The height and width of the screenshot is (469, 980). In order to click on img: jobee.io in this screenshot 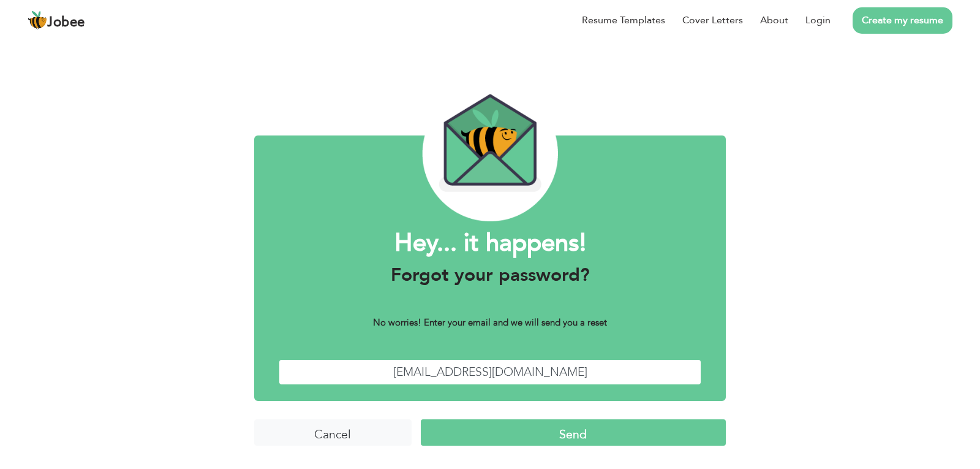, I will do `click(38, 20)`.